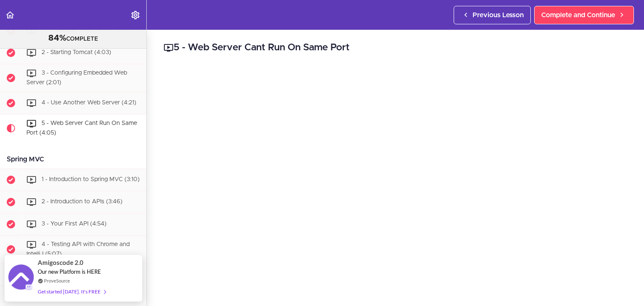 The width and height of the screenshot is (644, 306). I want to click on span: Complete and Continue, so click(578, 15).